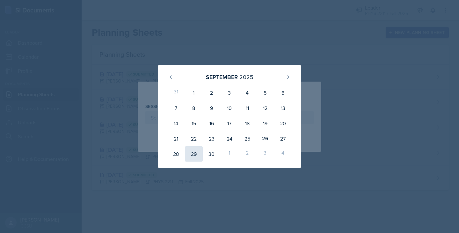 The width and height of the screenshot is (459, 233). Describe the element at coordinates (211, 123) in the screenshot. I see `div: 16` at that location.